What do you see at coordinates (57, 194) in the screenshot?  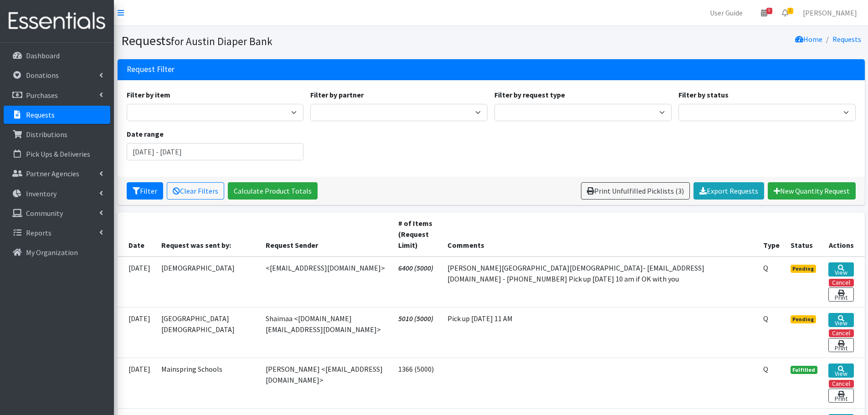 I see `a: Inventory` at bounding box center [57, 194].